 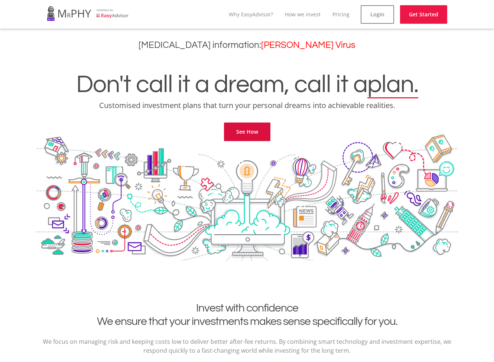 What do you see at coordinates (303, 14) in the screenshot?
I see `a: How we invest` at bounding box center [303, 14].